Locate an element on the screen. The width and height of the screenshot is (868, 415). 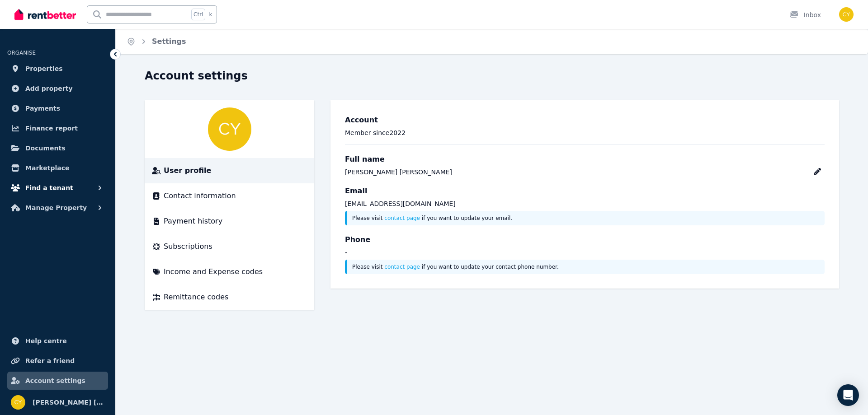
span: User profile is located at coordinates (187, 171).